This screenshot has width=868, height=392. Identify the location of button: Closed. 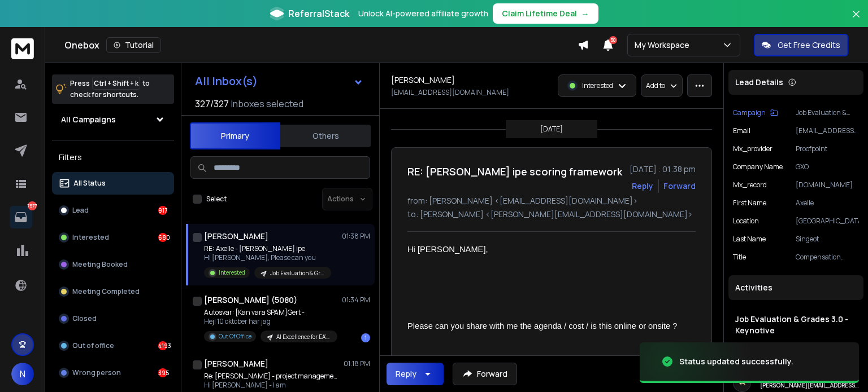
(113, 319).